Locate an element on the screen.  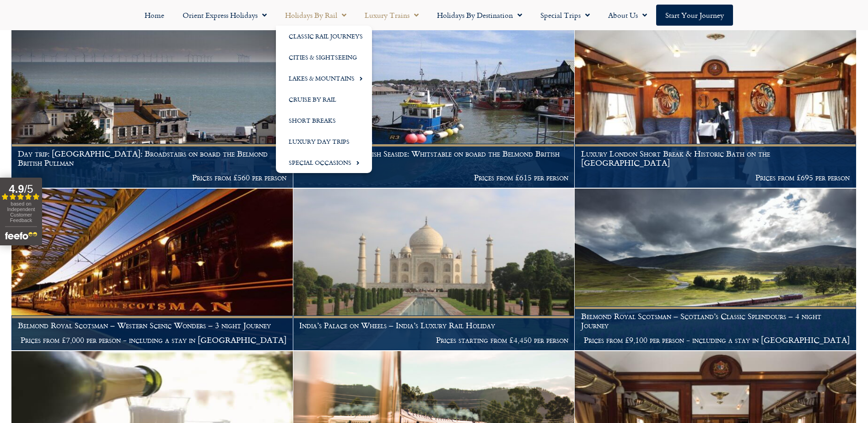
a: Cruise by Rail is located at coordinates (324, 99).